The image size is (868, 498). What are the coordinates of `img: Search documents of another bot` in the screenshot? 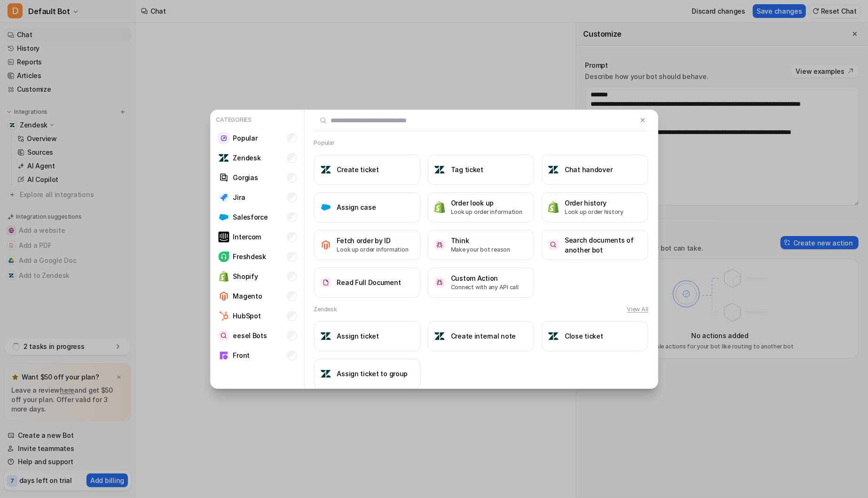 It's located at (553, 244).